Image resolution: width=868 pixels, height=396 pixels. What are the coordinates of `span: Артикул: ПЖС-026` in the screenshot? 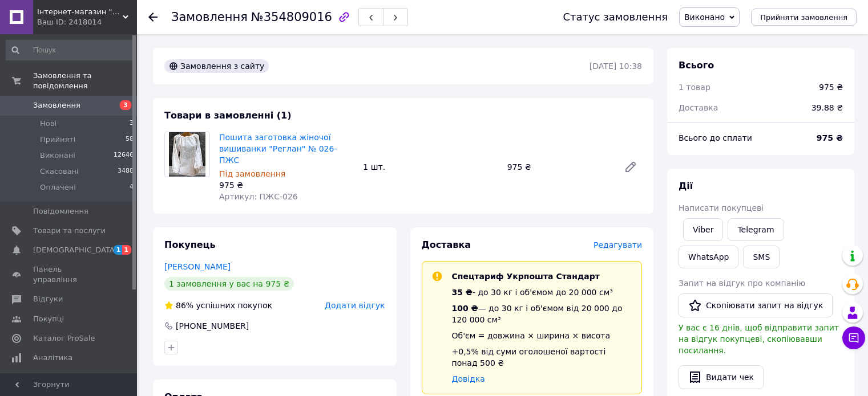 It's located at (259, 197).